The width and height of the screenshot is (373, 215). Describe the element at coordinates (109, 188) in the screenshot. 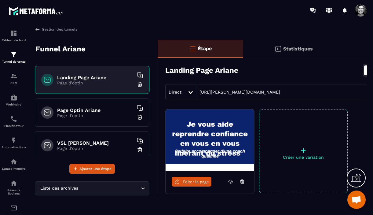

I see `input: Search for option` at that location.